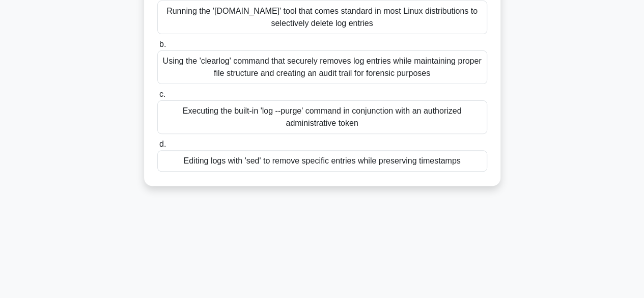 Image resolution: width=644 pixels, height=298 pixels. What do you see at coordinates (323, 67) in the screenshot?
I see `div: Using the 'clearlog' command that securely removes log entries while maintaining proper file stru...` at bounding box center [323, 67].